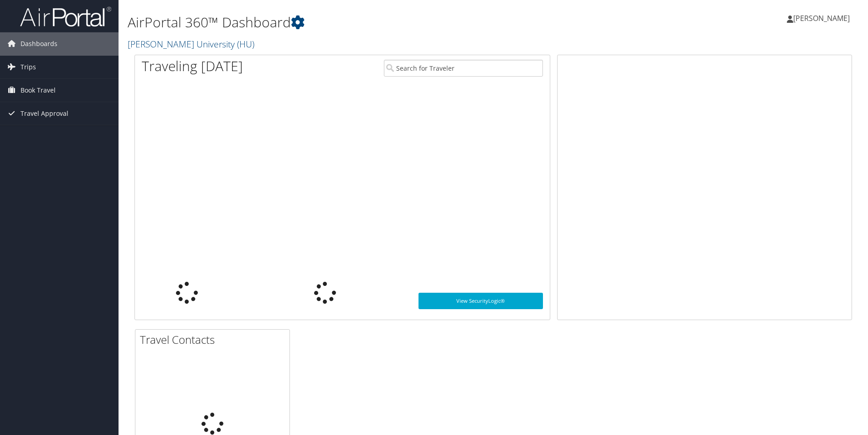  I want to click on span: Trips, so click(29, 67).